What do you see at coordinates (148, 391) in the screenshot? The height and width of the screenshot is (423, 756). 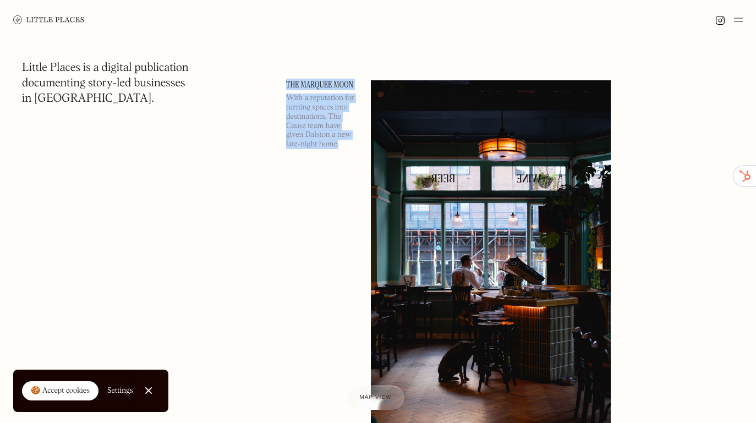 I see `div: Close Cookie Popup` at bounding box center [148, 391].